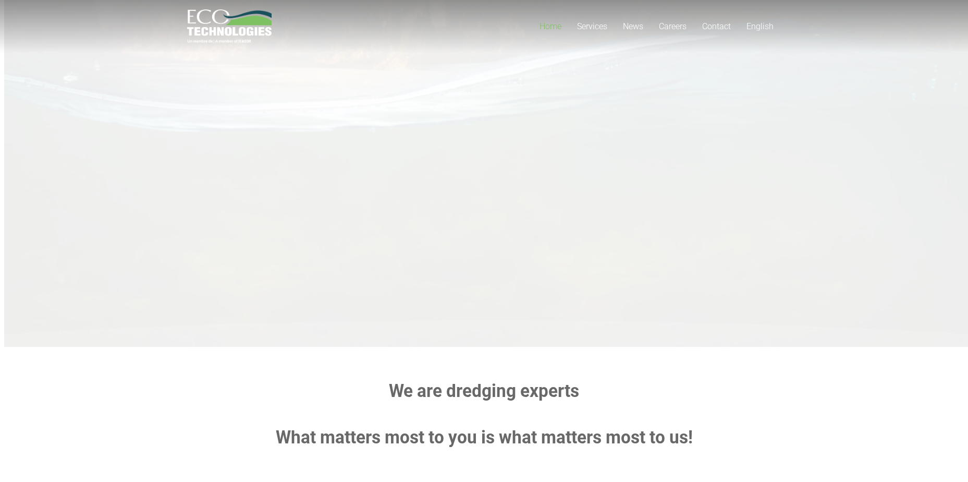 Image resolution: width=968 pixels, height=482 pixels. I want to click on rs-layer: matters, so click(528, 230).